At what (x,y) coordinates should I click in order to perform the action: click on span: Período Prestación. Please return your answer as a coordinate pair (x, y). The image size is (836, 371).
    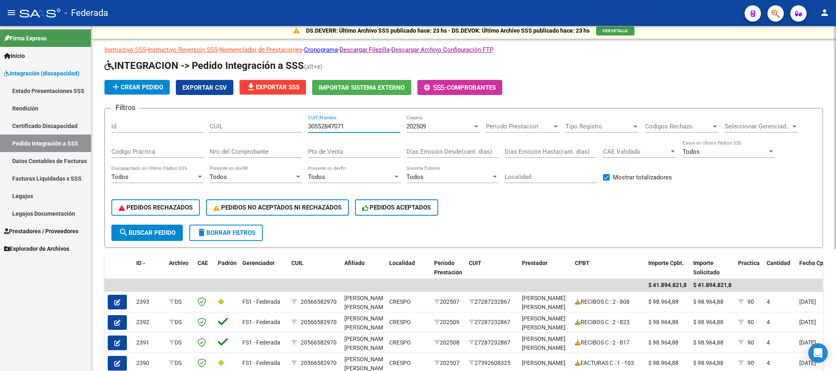
    Looking at the image, I should click on (448, 268).